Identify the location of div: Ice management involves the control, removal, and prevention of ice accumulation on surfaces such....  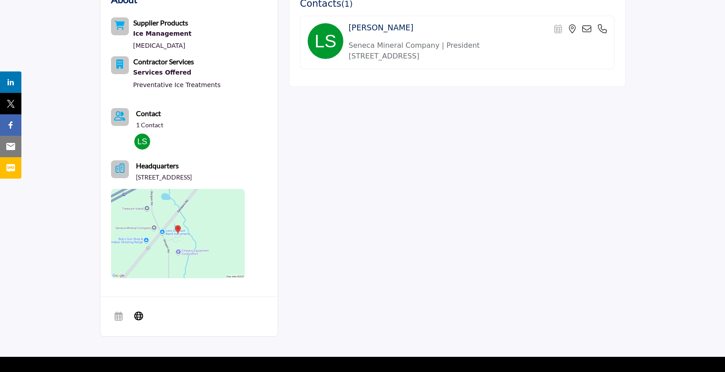
(162, 34).